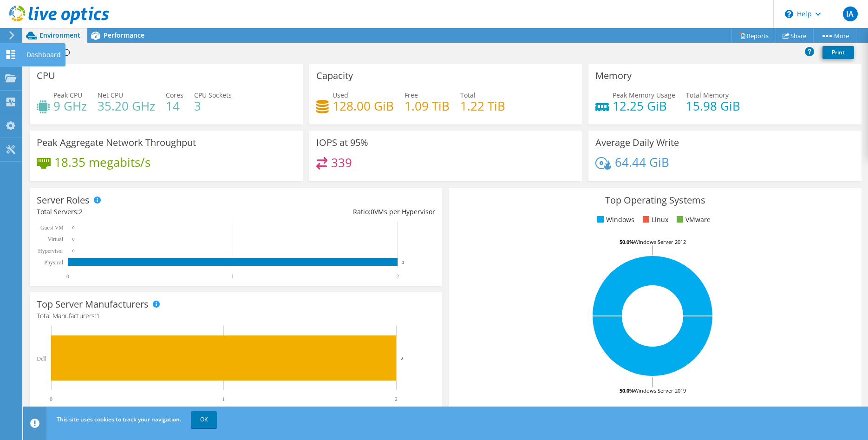  I want to click on h3: Average Daily Write, so click(637, 142).